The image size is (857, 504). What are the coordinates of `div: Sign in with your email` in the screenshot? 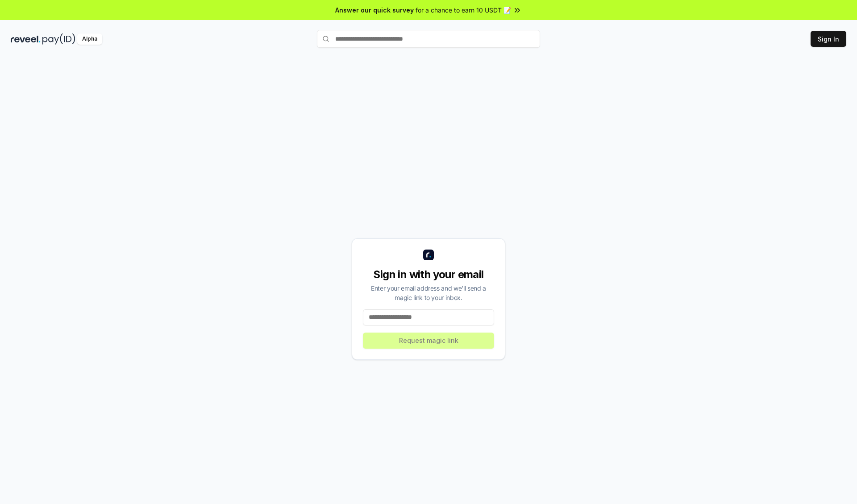 It's located at (429, 274).